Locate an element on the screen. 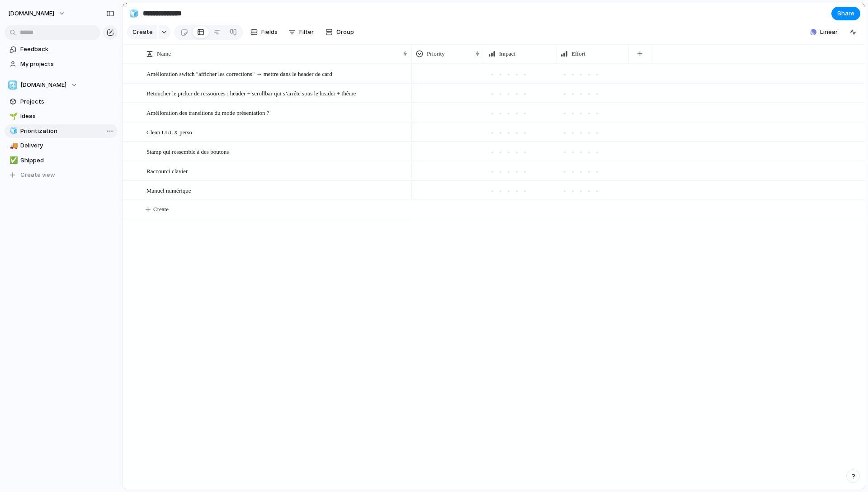  span: Filter is located at coordinates (306, 32).